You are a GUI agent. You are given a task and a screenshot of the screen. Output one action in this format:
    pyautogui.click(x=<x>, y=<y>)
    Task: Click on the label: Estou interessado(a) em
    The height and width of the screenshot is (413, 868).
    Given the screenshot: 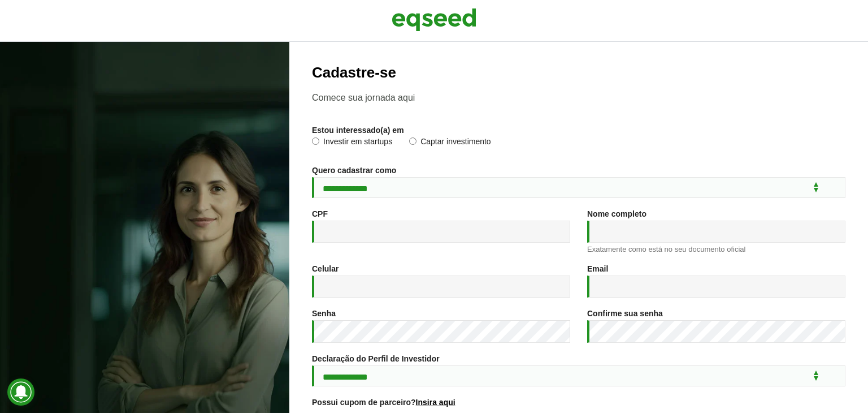 What is the action you would take?
    pyautogui.click(x=358, y=130)
    